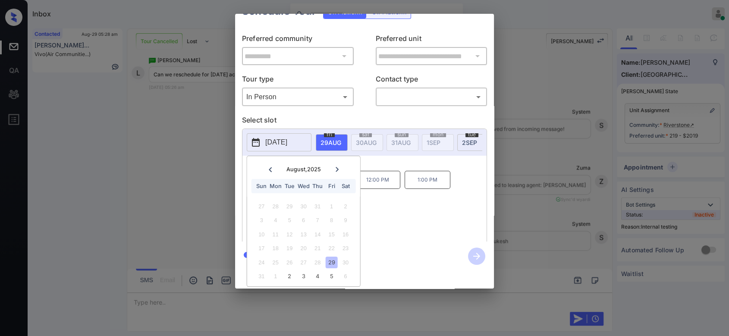 This screenshot has height=336, width=729. I want to click on div: Not available Saturday, August 2nd, 2025, so click(345, 206).